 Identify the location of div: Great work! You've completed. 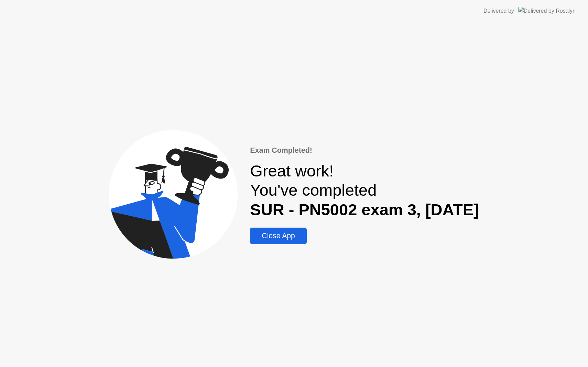
(364, 191).